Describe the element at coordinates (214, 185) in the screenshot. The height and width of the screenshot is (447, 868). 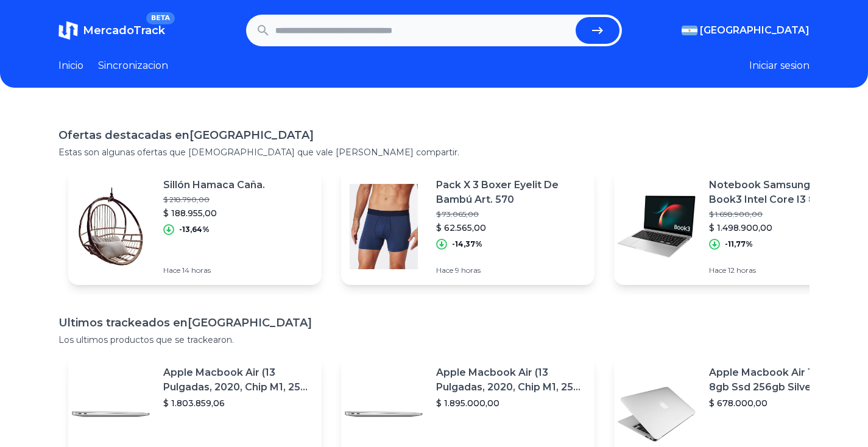
I see `p: Sillón Hamaca Caña.` at that location.